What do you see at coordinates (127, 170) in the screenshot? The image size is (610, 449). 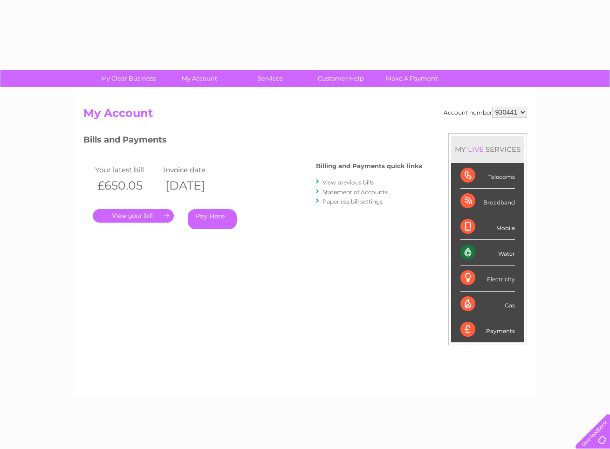 I see `td: Your latest bill` at bounding box center [127, 170].